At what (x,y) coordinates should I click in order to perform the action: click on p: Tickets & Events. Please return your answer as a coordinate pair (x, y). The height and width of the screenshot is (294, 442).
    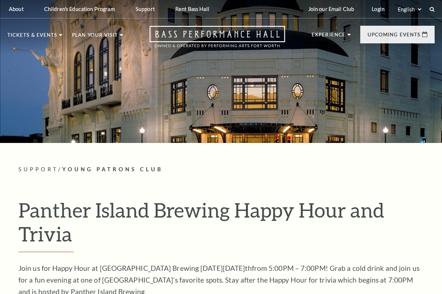
    Looking at the image, I should click on (32, 37).